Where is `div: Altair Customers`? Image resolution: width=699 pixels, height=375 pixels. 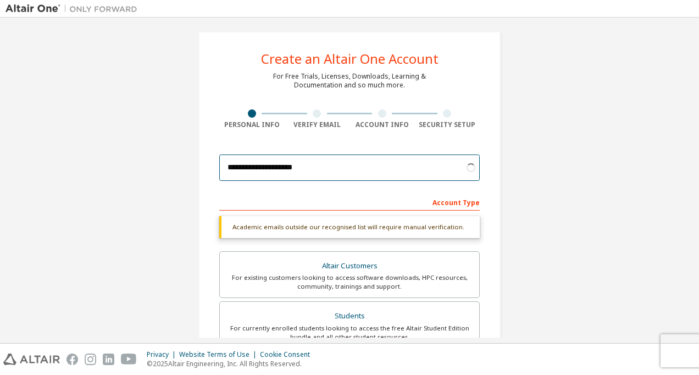
div: Altair Customers is located at coordinates (350, 266).